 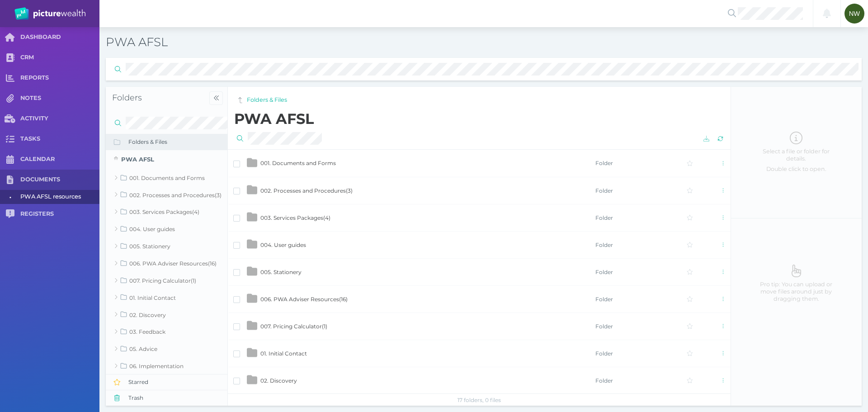 What do you see at coordinates (167, 349) in the screenshot?
I see `a: 05. Advice` at bounding box center [167, 349].